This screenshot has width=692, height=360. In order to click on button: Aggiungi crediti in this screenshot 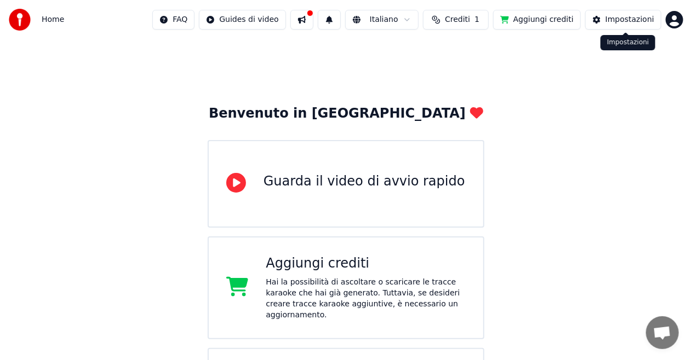, I will do `click(537, 20)`.